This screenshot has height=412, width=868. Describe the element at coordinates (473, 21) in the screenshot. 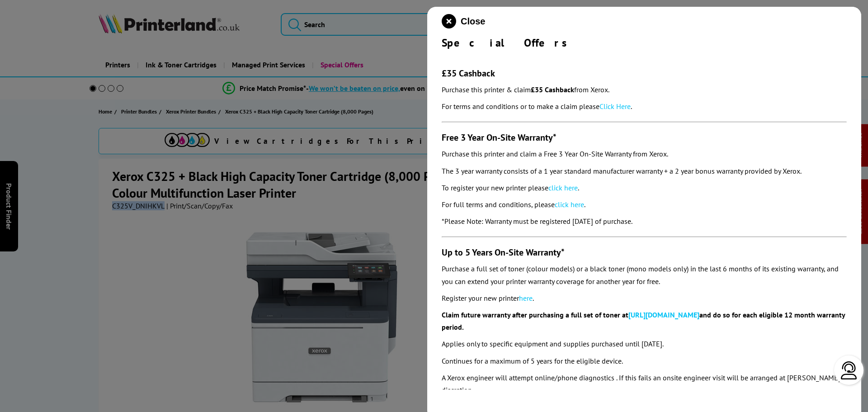

I see `span: Close` at that location.